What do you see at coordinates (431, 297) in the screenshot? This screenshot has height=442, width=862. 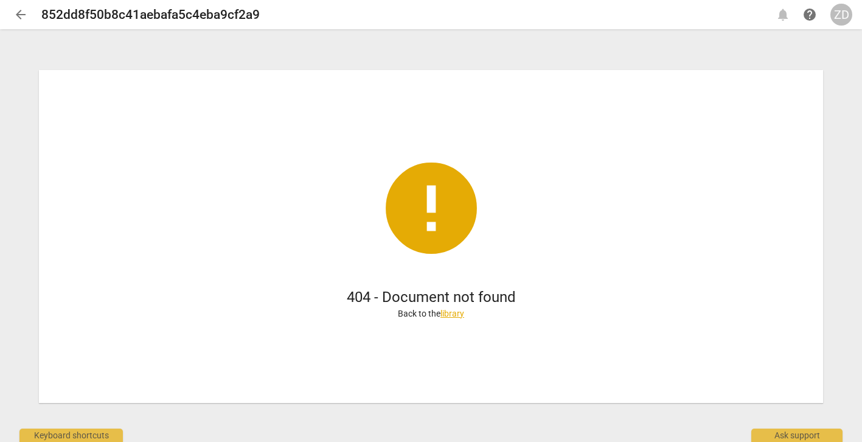 I see `h1: 404 - Document not found` at bounding box center [431, 297].